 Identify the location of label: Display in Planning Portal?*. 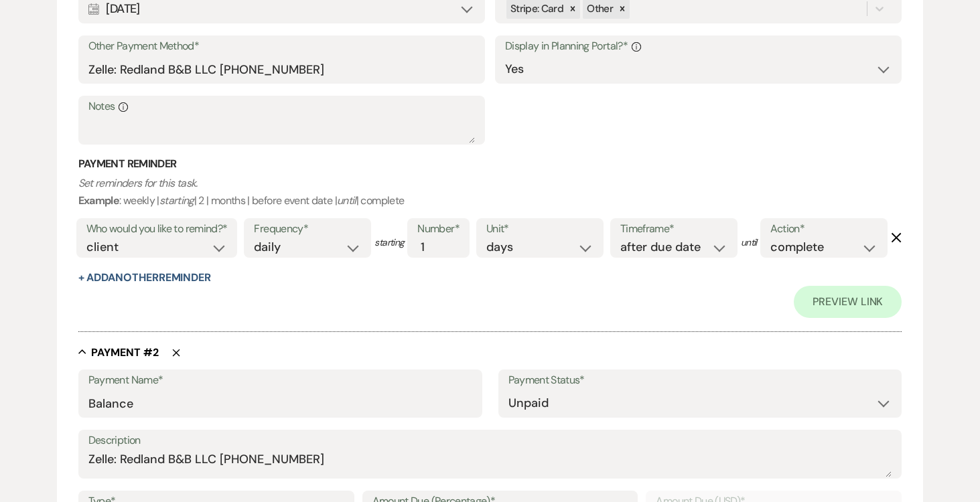
(698, 46).